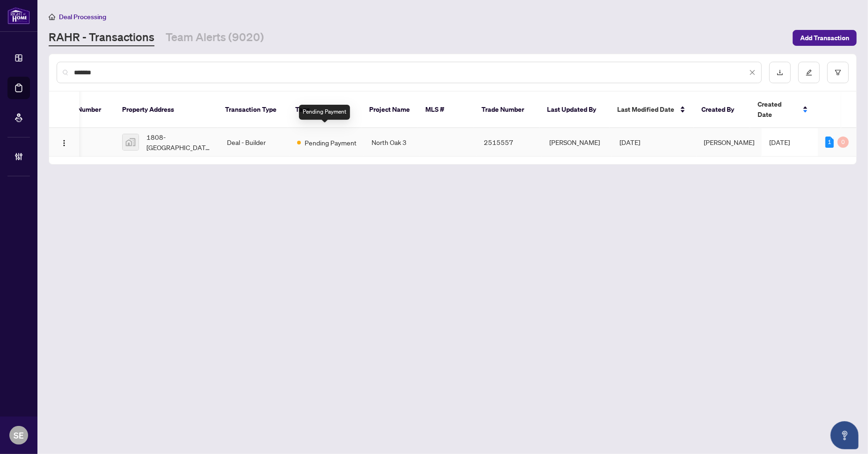 The height and width of the screenshot is (454, 868). I want to click on th: Trade Number, so click(507, 110).